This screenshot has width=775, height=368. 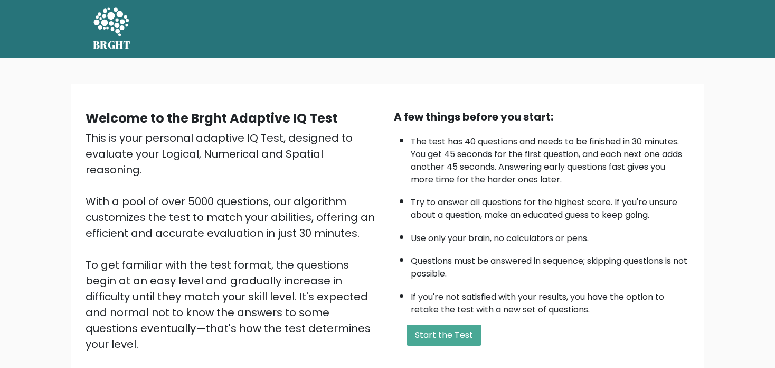 I want to click on li: If you're not satisfied with your results, you have the option to retake the test with a new set ..., so click(x=550, y=301).